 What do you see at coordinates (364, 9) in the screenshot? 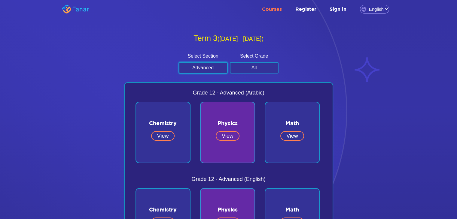
I see `img: language.png` at bounding box center [364, 9].